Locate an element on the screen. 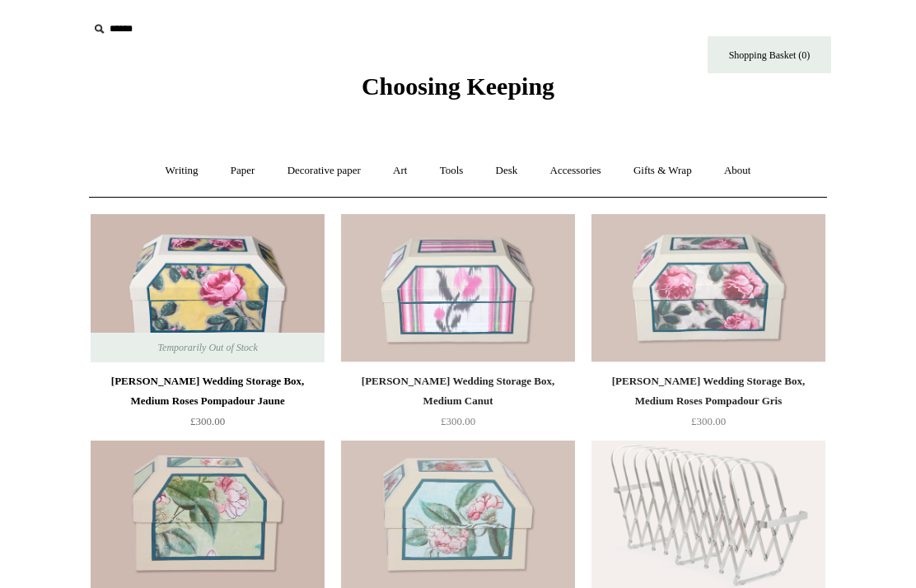 The image size is (916, 588). span: Choosing Keeping is located at coordinates (458, 86).